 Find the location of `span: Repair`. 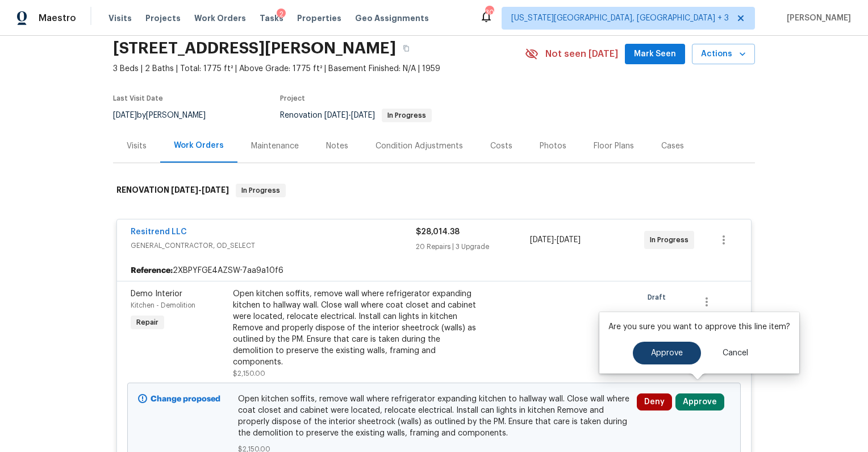

span: Repair is located at coordinates (147, 322).